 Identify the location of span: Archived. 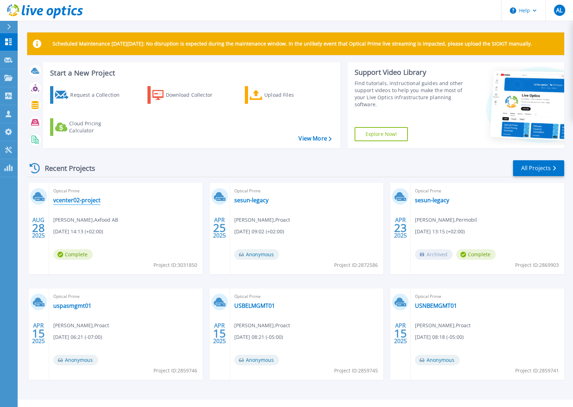
(434, 254).